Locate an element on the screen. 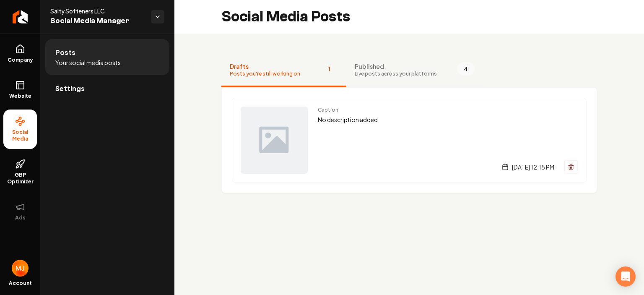  div: Open Intercom Messenger is located at coordinates (626, 277).